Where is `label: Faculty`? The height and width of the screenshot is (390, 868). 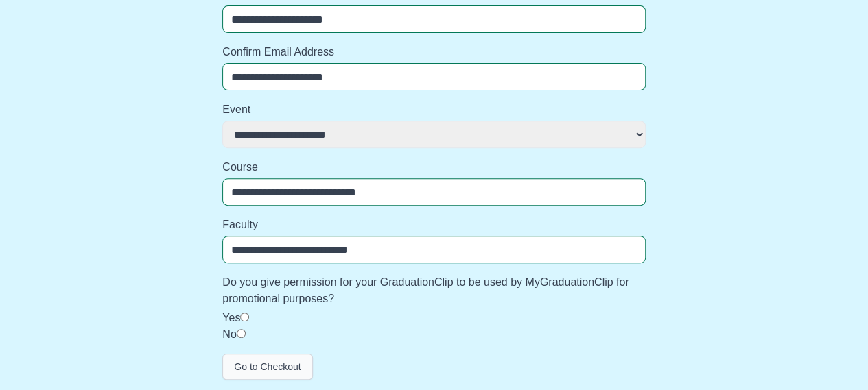
label: Faculty is located at coordinates (434, 225).